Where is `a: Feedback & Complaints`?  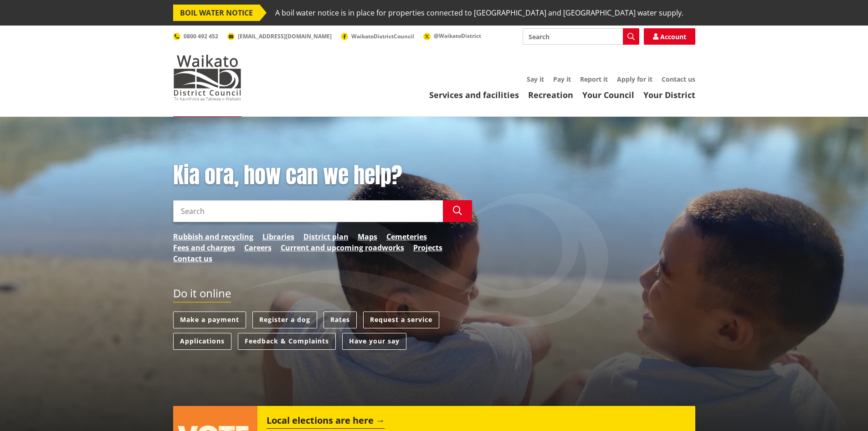
a: Feedback & Complaints is located at coordinates (286, 341).